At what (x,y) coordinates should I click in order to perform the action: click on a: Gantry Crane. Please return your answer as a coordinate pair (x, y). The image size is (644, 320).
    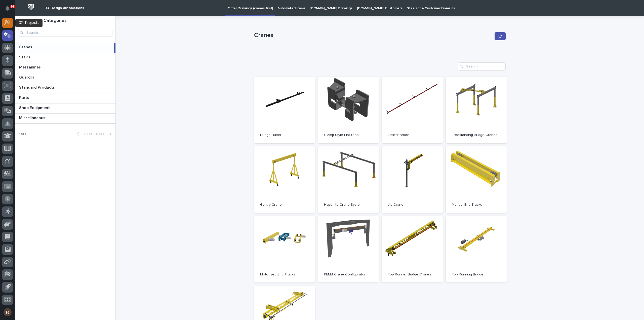
    Looking at the image, I should click on (284, 180).